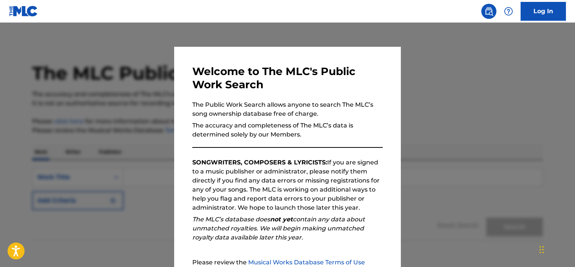 Image resolution: width=575 pixels, height=267 pixels. What do you see at coordinates (509, 11) in the screenshot?
I see `img: help` at bounding box center [509, 11].